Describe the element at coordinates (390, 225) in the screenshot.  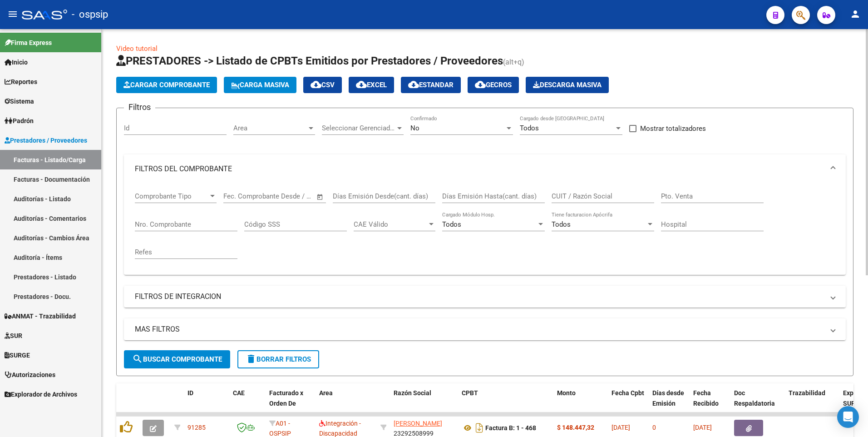
I see `span: CAE Válido` at that location.